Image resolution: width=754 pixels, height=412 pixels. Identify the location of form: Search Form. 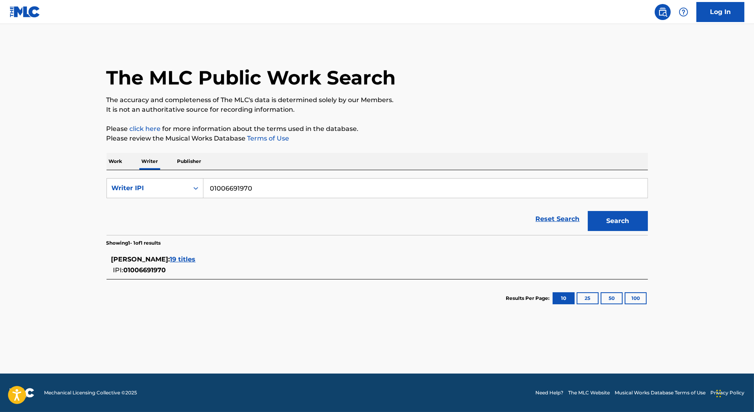
(377, 207).